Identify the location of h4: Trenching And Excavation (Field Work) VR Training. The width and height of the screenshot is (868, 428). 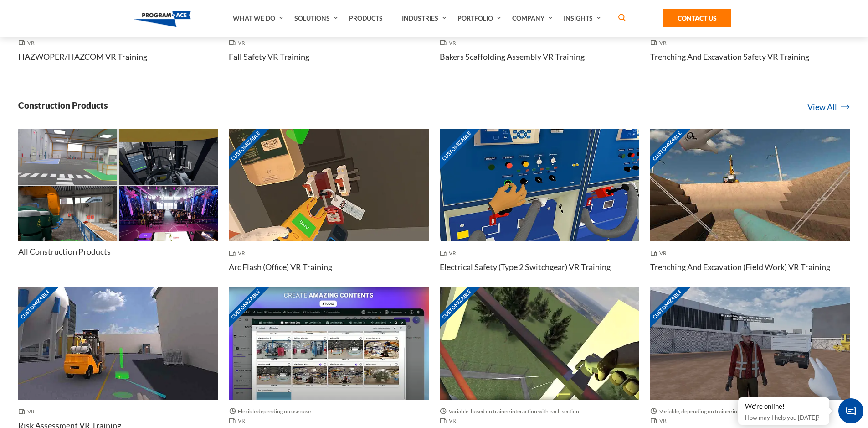
(741, 267).